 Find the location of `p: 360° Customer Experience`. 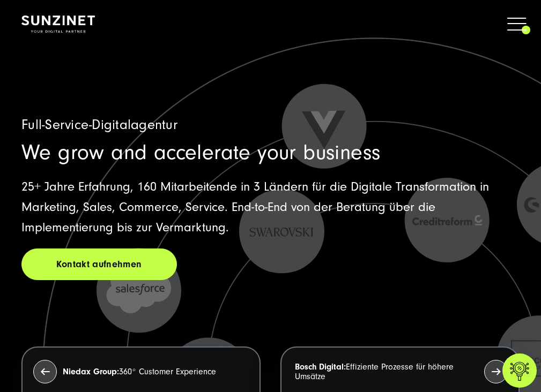

p: 360° Customer Experience is located at coordinates (139, 372).